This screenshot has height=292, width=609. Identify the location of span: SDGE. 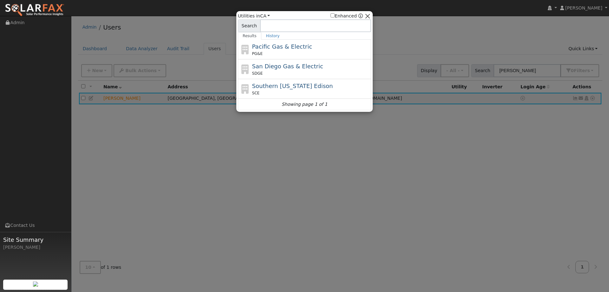
(258, 73).